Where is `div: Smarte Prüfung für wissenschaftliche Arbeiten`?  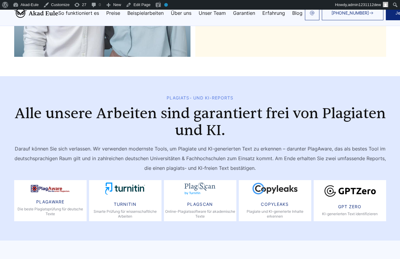 div: Smarte Prüfung für wissenschaftliche Arbeiten is located at coordinates (125, 214).